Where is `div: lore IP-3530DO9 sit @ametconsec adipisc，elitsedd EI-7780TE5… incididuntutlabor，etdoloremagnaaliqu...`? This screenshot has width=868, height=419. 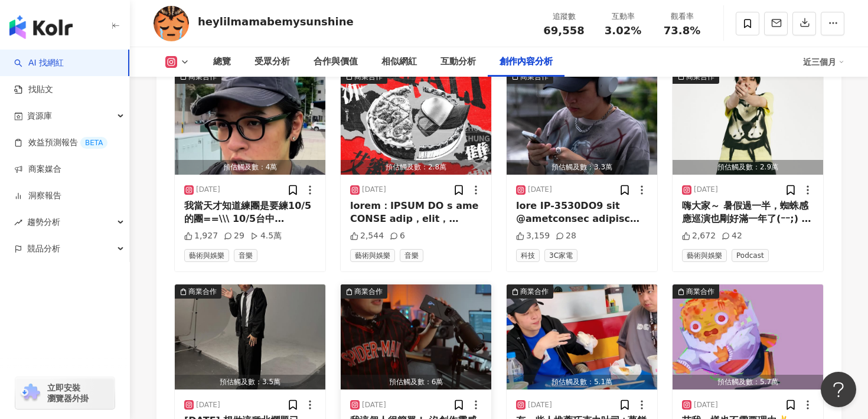
div: lore IP-3530DO9 sit @ametconsec adipisc，elitsedd EI-7780TE5… incididuntutlabor，etdoloremagnaaliqu... is located at coordinates (582, 213).